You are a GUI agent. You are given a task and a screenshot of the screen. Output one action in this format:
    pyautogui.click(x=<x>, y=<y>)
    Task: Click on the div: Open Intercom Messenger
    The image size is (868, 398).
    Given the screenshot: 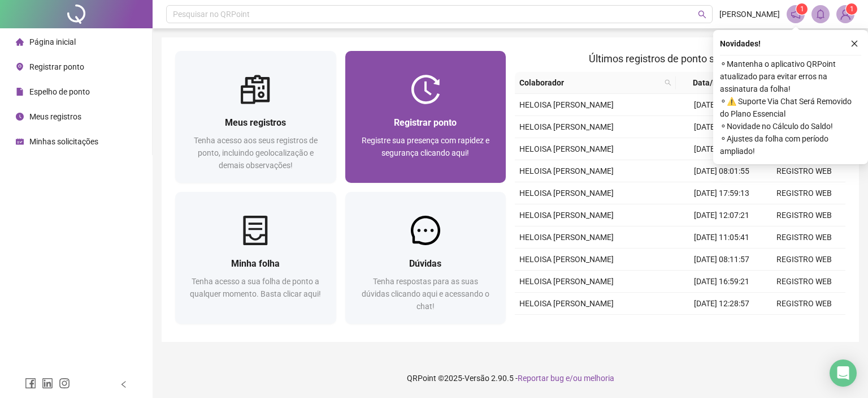 What is the action you would take?
    pyautogui.click(x=843, y=373)
    